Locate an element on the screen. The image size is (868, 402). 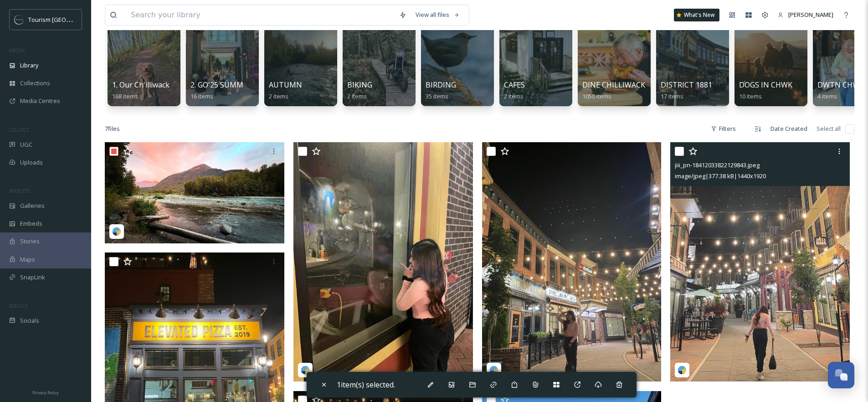
span: 1. Our Ch'illiwack is located at coordinates (141, 85).